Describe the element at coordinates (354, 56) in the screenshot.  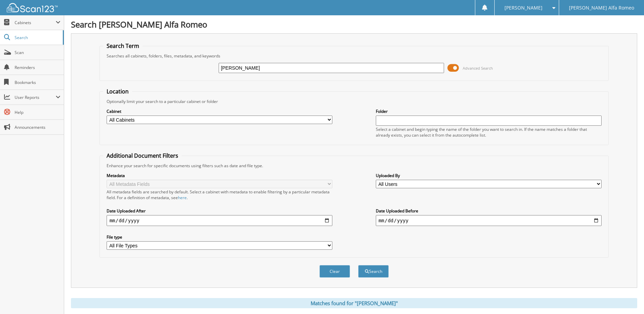
I see `div: Searches all cabinets, folders, files, metadata, and keywords` at that location.